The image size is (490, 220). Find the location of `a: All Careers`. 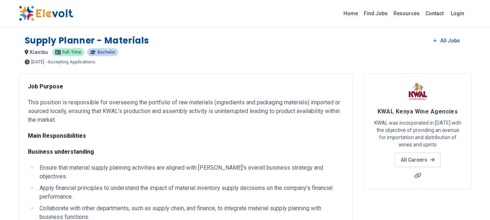

a: All Careers is located at coordinates (417, 160).